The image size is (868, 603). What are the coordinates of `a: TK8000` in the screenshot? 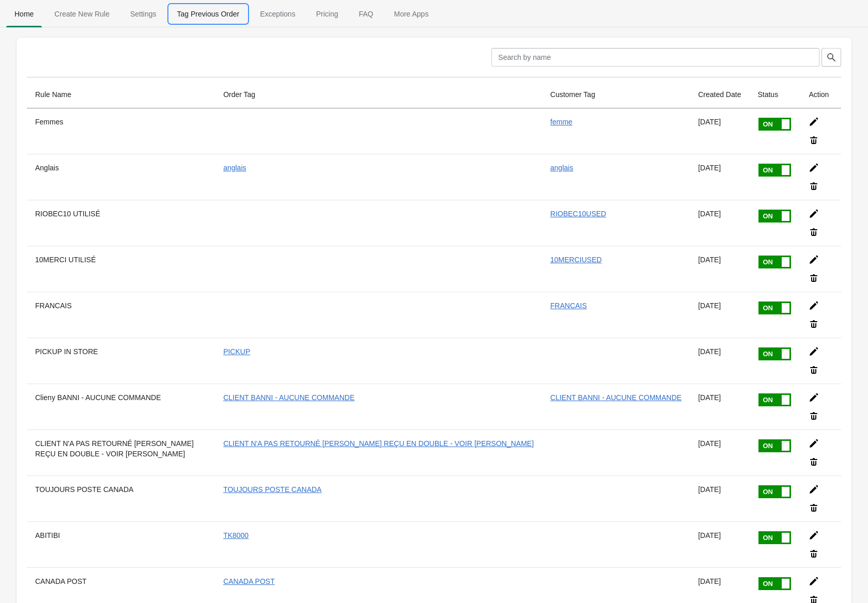 It's located at (236, 535).